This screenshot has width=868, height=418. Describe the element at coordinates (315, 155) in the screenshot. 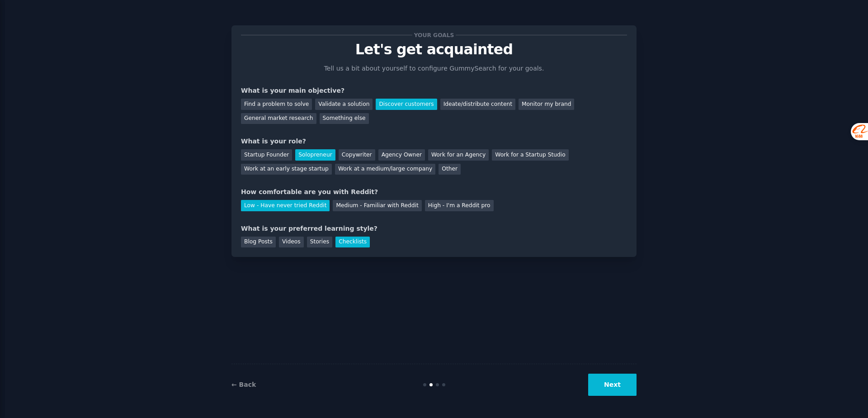

I see `div: Solopreneur` at that location.